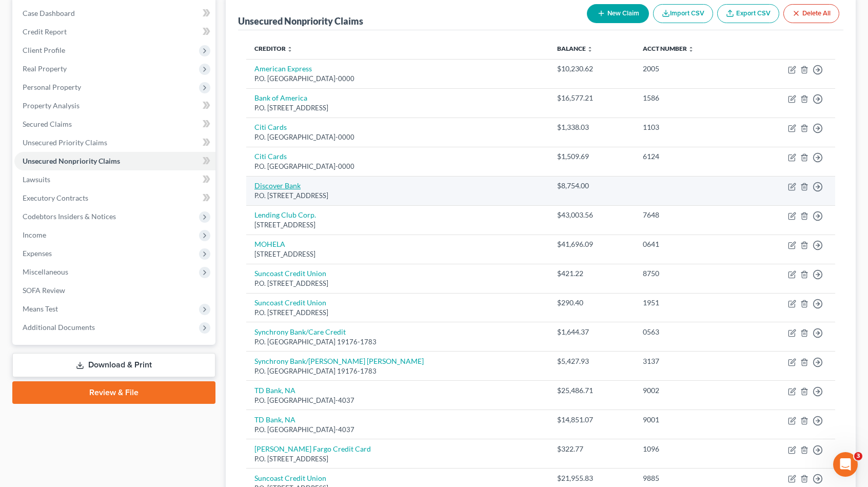 Image resolution: width=868 pixels, height=487 pixels. What do you see at coordinates (44, 68) in the screenshot?
I see `span: Real Property` at bounding box center [44, 68].